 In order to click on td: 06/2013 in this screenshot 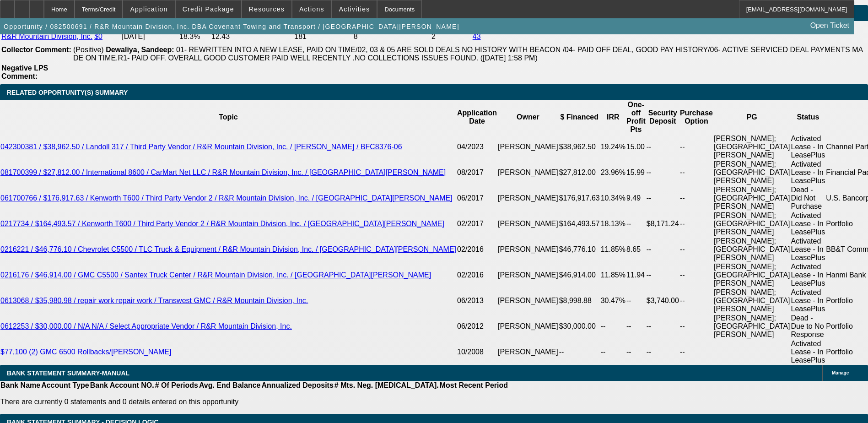, I will do `click(476, 301)`.